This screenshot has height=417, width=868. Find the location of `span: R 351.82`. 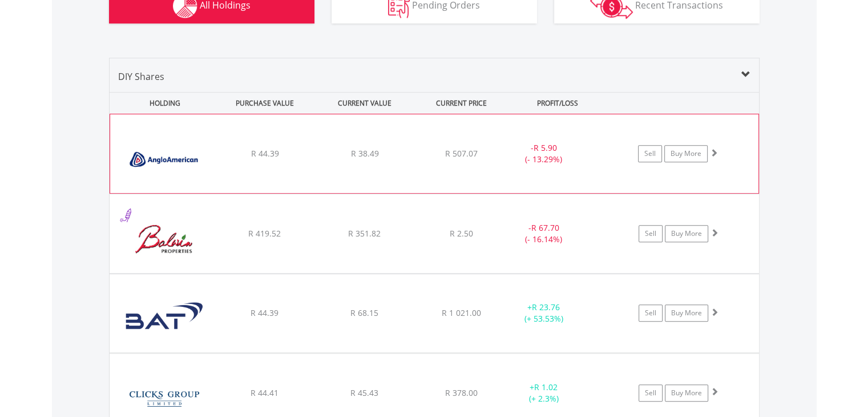

span: R 351.82 is located at coordinates (364, 233).